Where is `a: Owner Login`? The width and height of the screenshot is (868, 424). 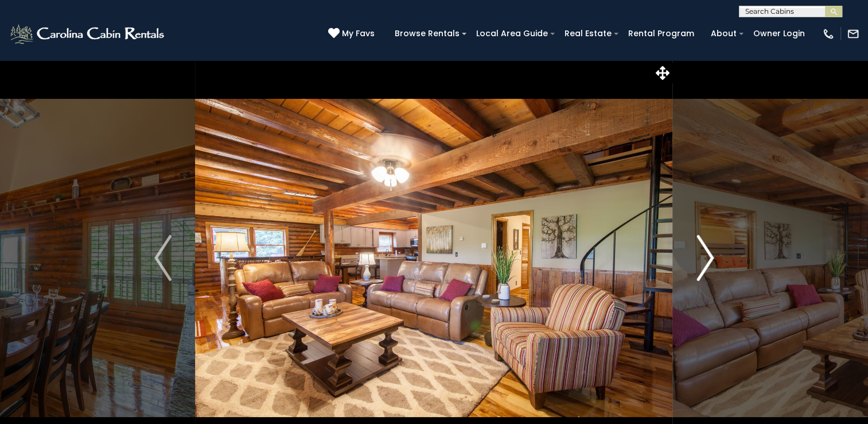
a: Owner Login is located at coordinates (779, 33).